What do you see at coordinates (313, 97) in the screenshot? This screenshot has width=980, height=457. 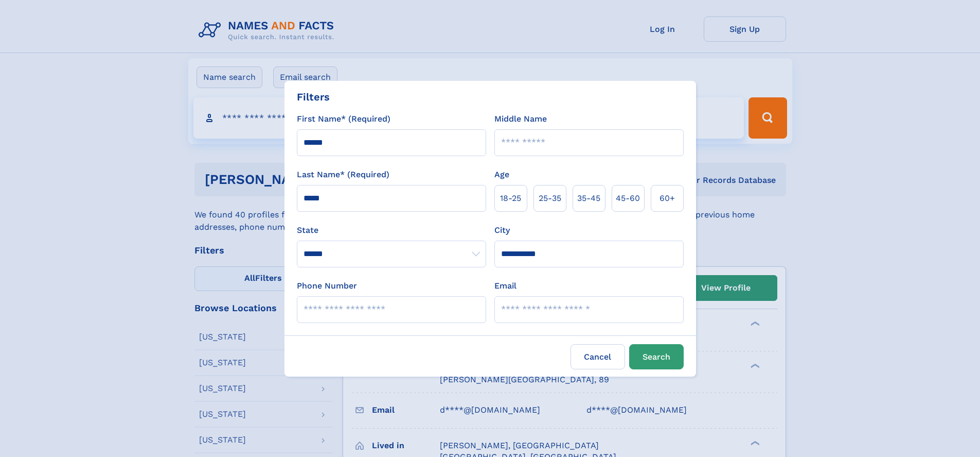 I see `div: Filters` at bounding box center [313, 97].